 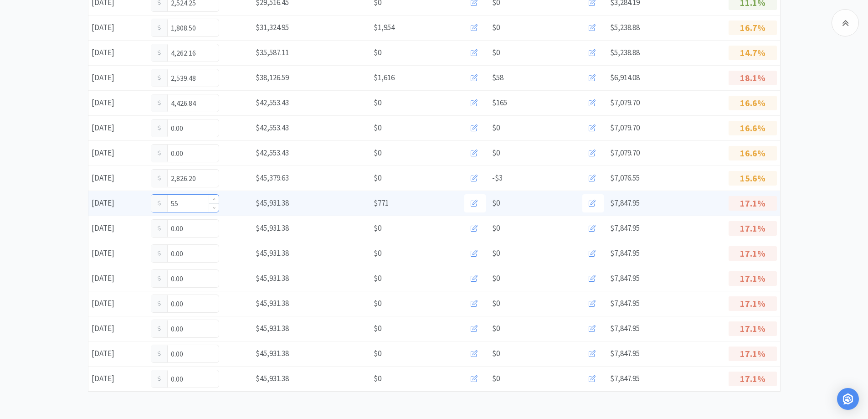 What do you see at coordinates (381, 203) in the screenshot?
I see `span: $771` at bounding box center [381, 203].